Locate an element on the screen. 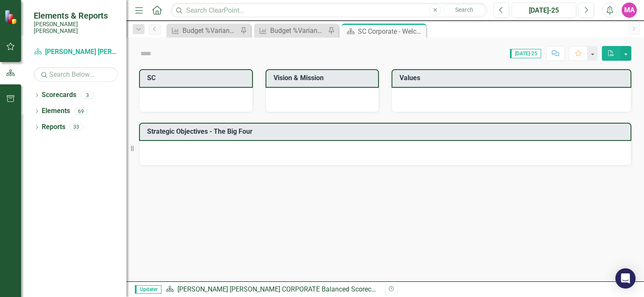 The height and width of the screenshot is (297, 644). a: Reports is located at coordinates (54, 127).